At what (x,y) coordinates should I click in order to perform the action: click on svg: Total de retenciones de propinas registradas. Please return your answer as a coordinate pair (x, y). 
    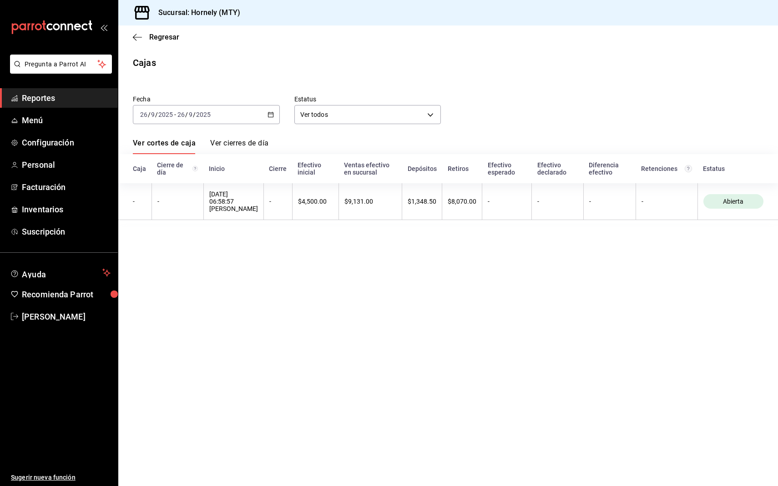
    Looking at the image, I should click on (688, 169).